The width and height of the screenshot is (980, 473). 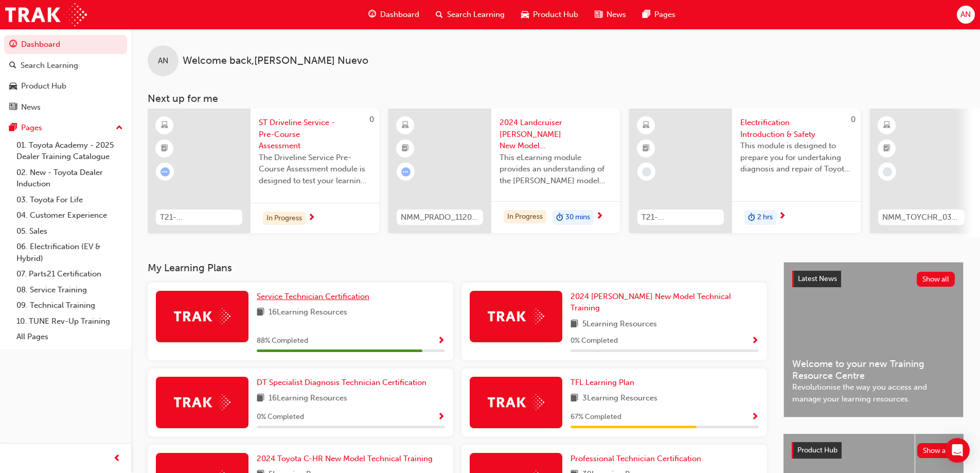 I want to click on span: The Driveline Service Pre-Course Assessment module is designed to test your learning and understa..., so click(x=315, y=169).